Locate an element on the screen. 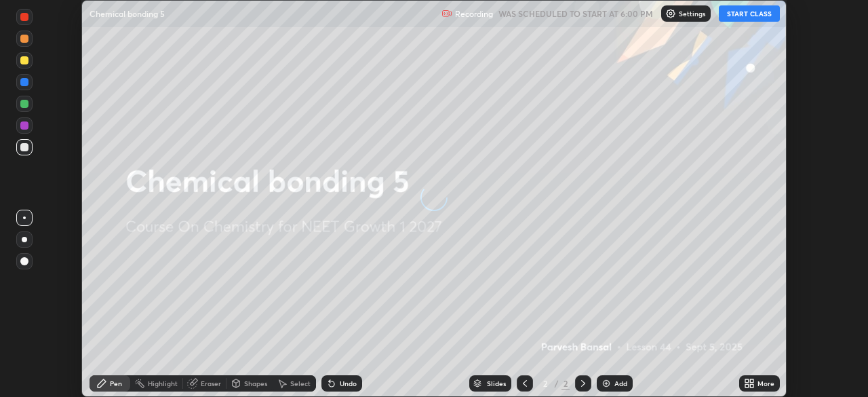 Image resolution: width=868 pixels, height=397 pixels. div: Select is located at coordinates (300, 383).